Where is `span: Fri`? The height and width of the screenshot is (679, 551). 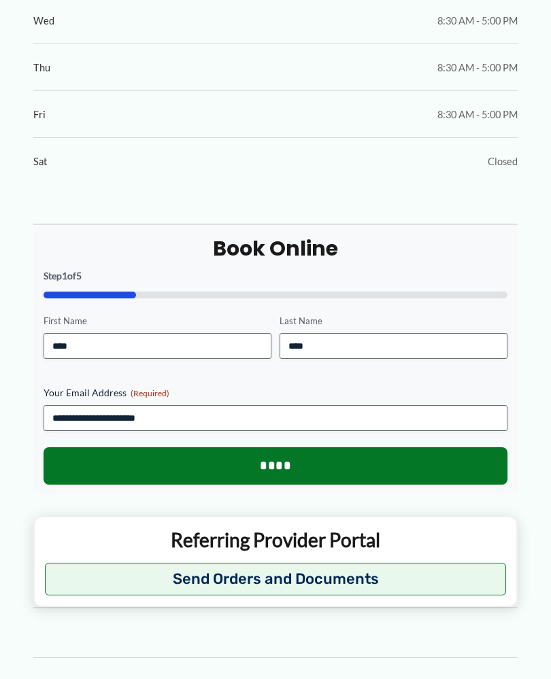
span: Fri is located at coordinates (39, 114).